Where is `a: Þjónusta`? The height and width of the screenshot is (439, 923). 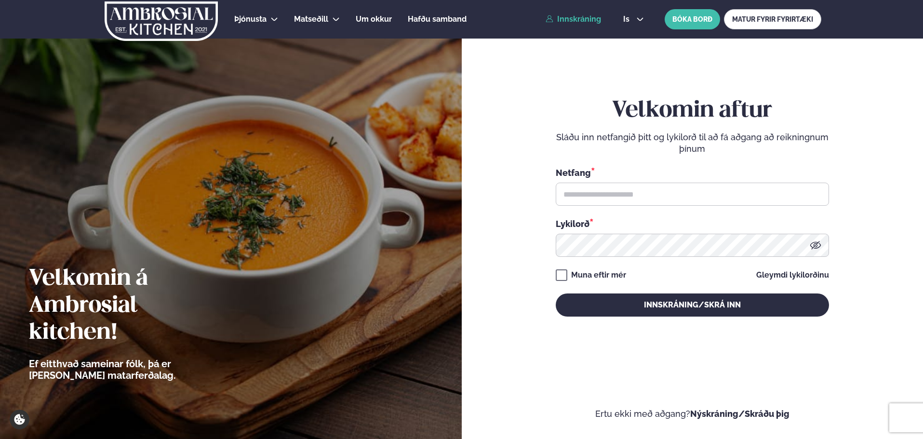
a: Þjónusta is located at coordinates (250, 19).